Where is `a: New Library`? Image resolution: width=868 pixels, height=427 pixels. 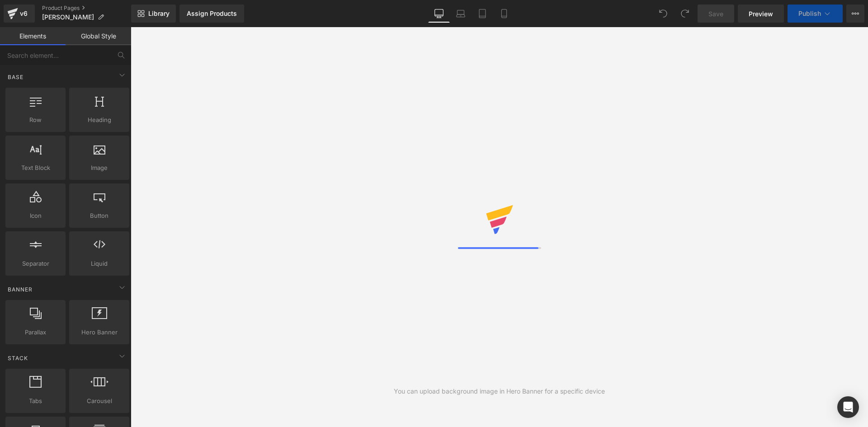 a: New Library is located at coordinates (154, 13).